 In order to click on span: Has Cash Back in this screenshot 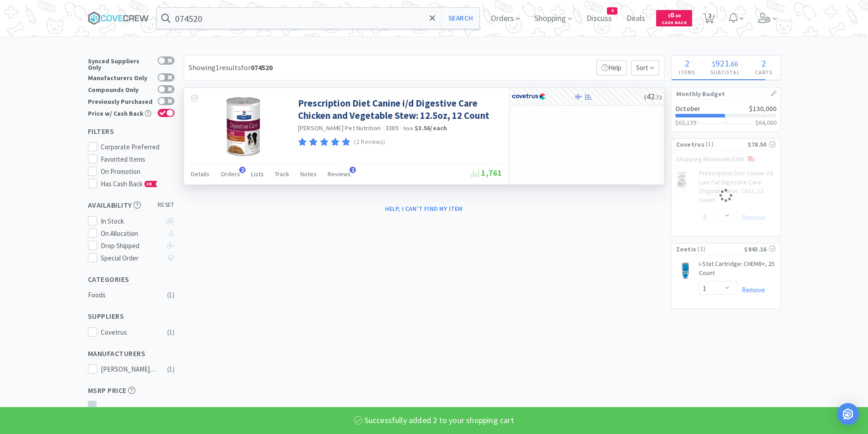, I will do `click(129, 183)`.